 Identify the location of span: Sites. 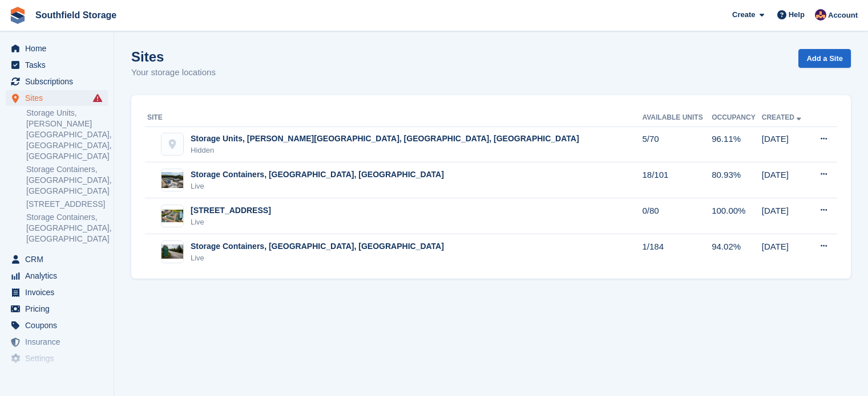
(59, 98).